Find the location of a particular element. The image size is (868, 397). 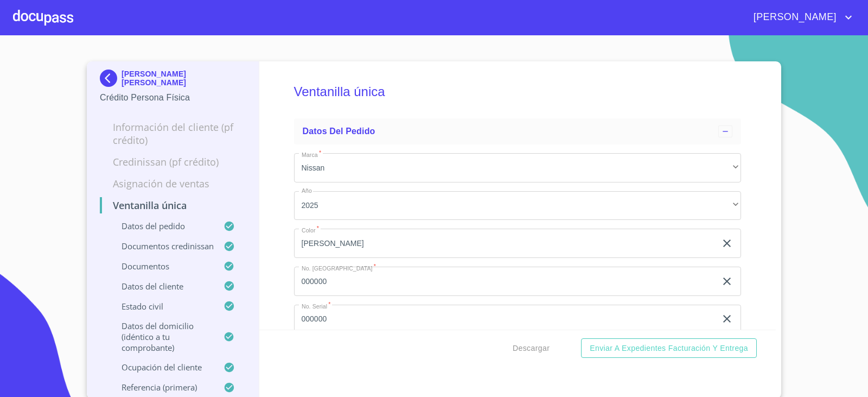

span: Enviar a Expedientes Facturación y Entrega is located at coordinates (669, 348).